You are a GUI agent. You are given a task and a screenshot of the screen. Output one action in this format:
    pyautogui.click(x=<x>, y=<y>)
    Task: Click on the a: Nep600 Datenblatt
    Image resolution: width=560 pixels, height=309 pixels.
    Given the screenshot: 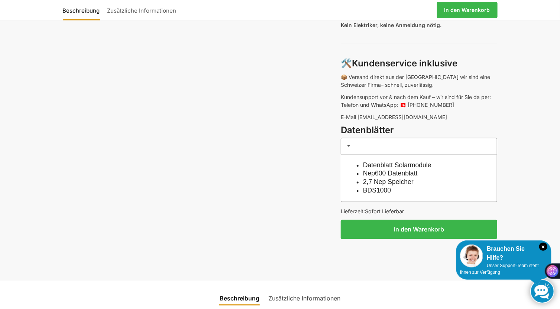 What is the action you would take?
    pyautogui.click(x=390, y=174)
    